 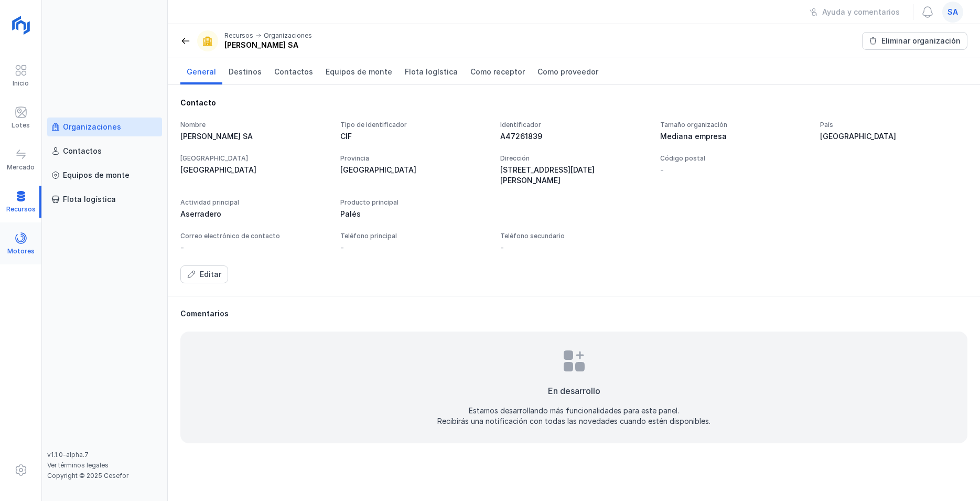 I want to click on div: v1.1.0-alpha.7, so click(x=105, y=455).